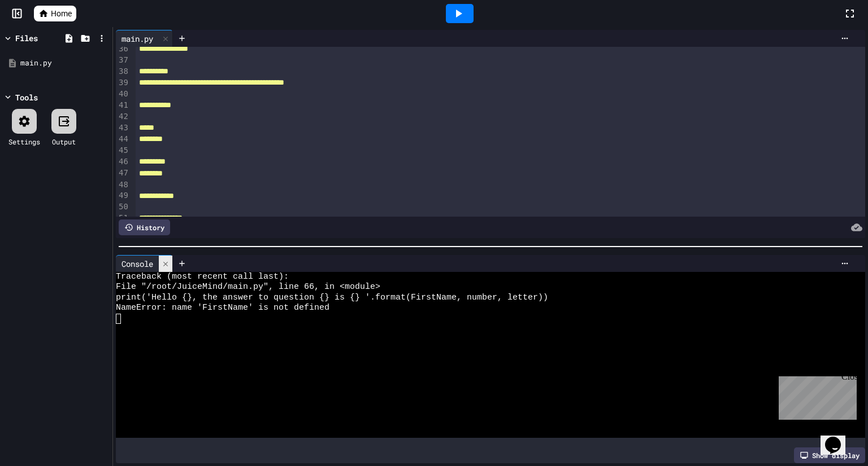 This screenshot has width=868, height=466. I want to click on div: Output, so click(64, 142).